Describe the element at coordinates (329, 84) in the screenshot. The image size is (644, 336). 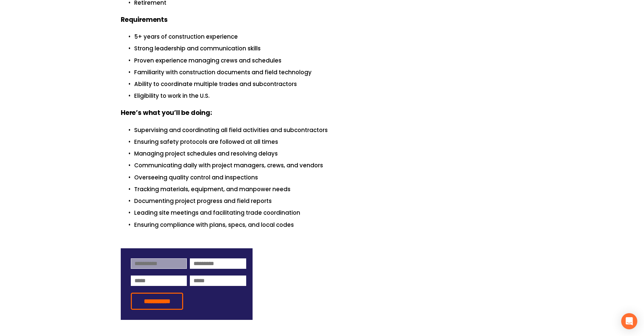
I see `p: Ability to coordinate multiple trades and subcontractors` at that location.